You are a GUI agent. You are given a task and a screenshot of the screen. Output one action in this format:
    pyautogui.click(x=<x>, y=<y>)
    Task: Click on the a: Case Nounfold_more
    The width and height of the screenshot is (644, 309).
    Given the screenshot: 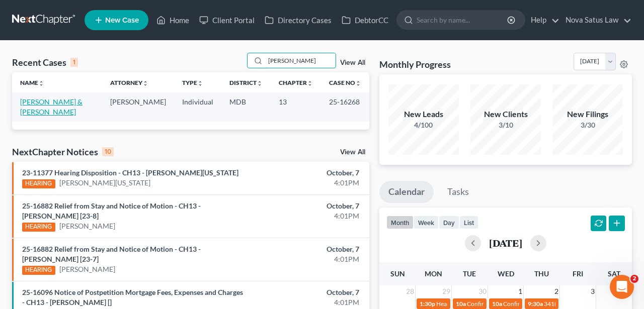 What is the action you would take?
    pyautogui.click(x=345, y=82)
    